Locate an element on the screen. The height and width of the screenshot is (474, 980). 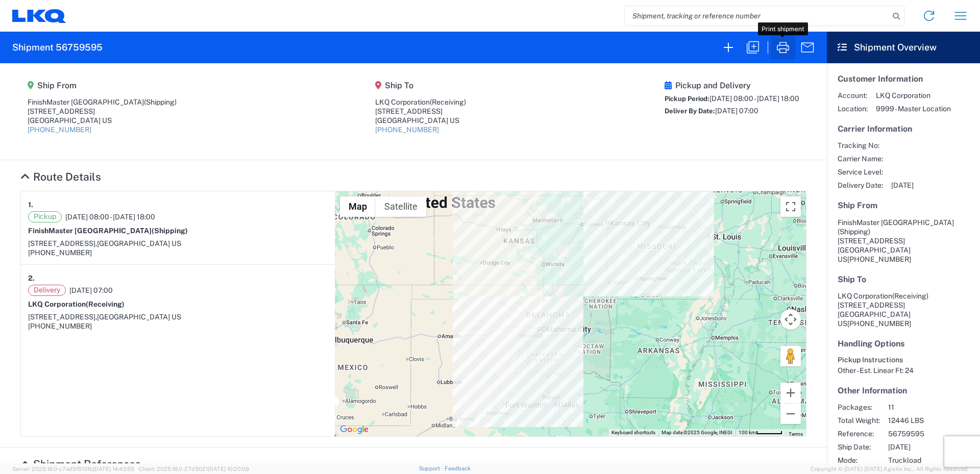
h5: Other Information is located at coordinates (904, 390).